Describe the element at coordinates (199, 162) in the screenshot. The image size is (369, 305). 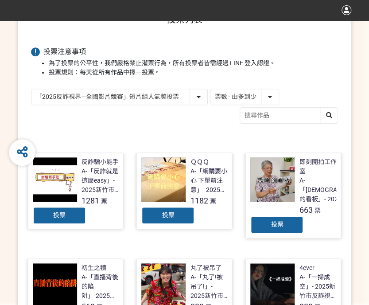
I see `div: ＱＱＱ` at that location.